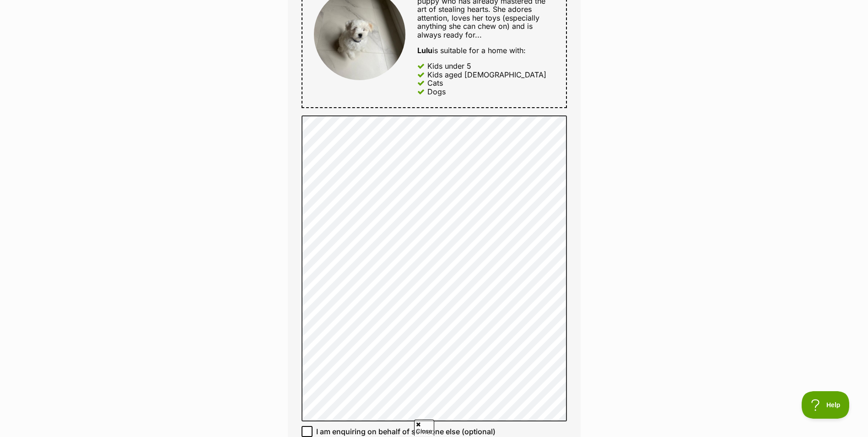 The width and height of the screenshot is (868, 437). Describe the element at coordinates (424, 50) in the screenshot. I see `strong: Lulu` at that location.